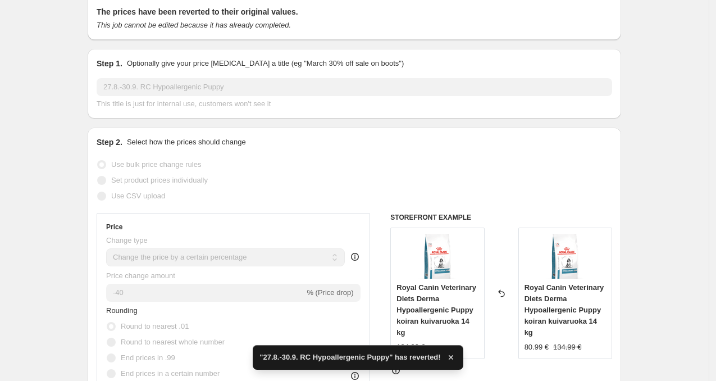 The width and height of the screenshot is (716, 381). What do you see at coordinates (350, 357) in the screenshot?
I see `span: "27.8.-30.9. RC Hypoallergenic Puppy" has reverted!` at bounding box center [350, 357].